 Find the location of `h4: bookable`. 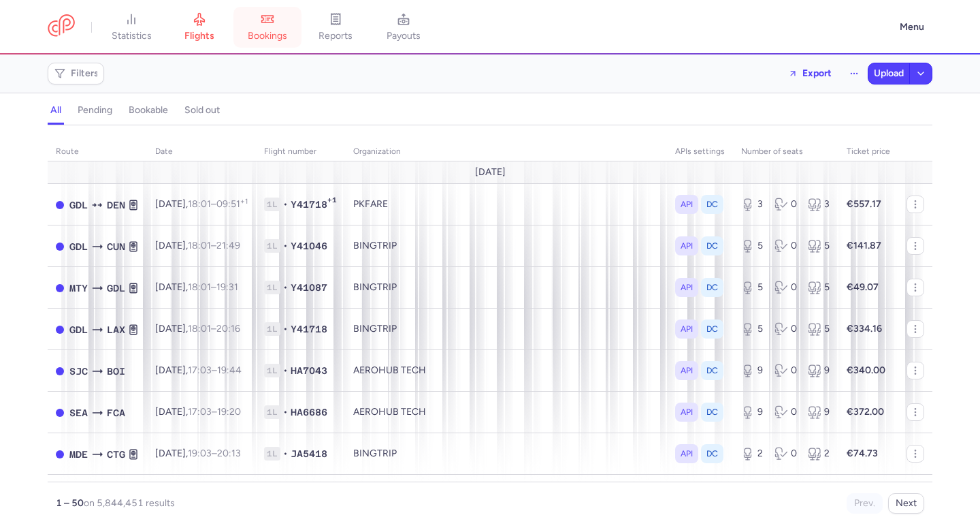

h4: bookable is located at coordinates (148, 110).